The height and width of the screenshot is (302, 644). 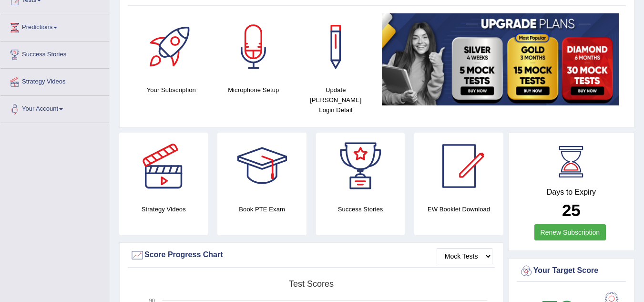 What do you see at coordinates (500, 59) in the screenshot?
I see `img: small5.jpg` at bounding box center [500, 59].